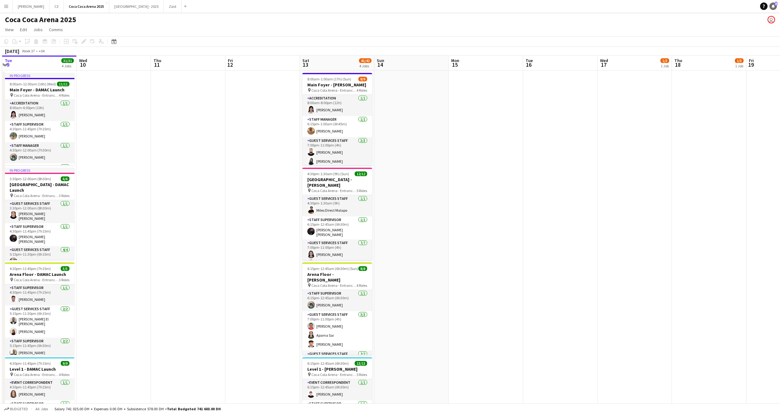 The height and width of the screenshot is (414, 780). Describe the element at coordinates (40, 369) in the screenshot. I see `h3: Level 1 - DAMAC Launch` at that location.